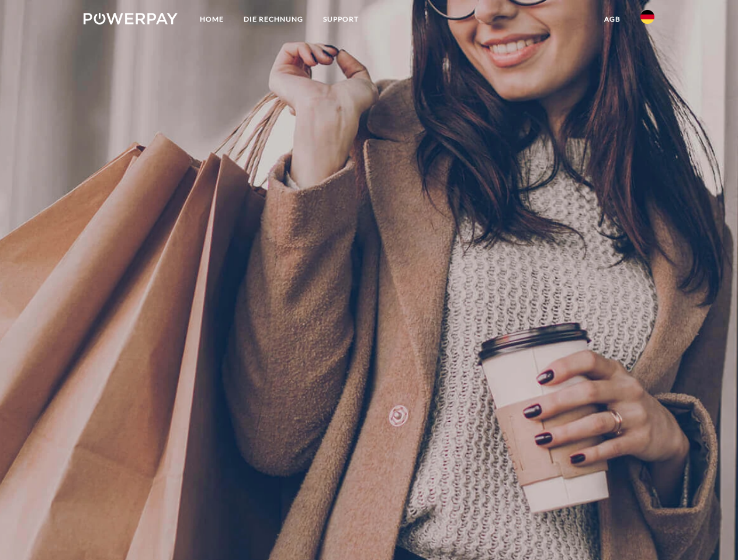 Image resolution: width=738 pixels, height=560 pixels. I want to click on a: Home, so click(211, 20).